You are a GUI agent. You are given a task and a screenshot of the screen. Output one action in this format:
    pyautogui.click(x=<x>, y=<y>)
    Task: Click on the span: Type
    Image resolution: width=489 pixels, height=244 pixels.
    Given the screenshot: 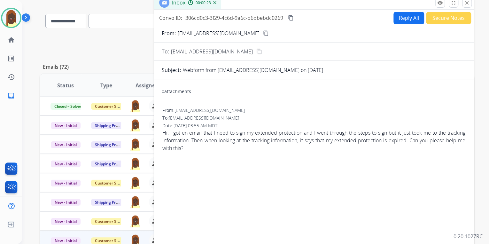 What is the action you would take?
    pyautogui.click(x=106, y=85)
    